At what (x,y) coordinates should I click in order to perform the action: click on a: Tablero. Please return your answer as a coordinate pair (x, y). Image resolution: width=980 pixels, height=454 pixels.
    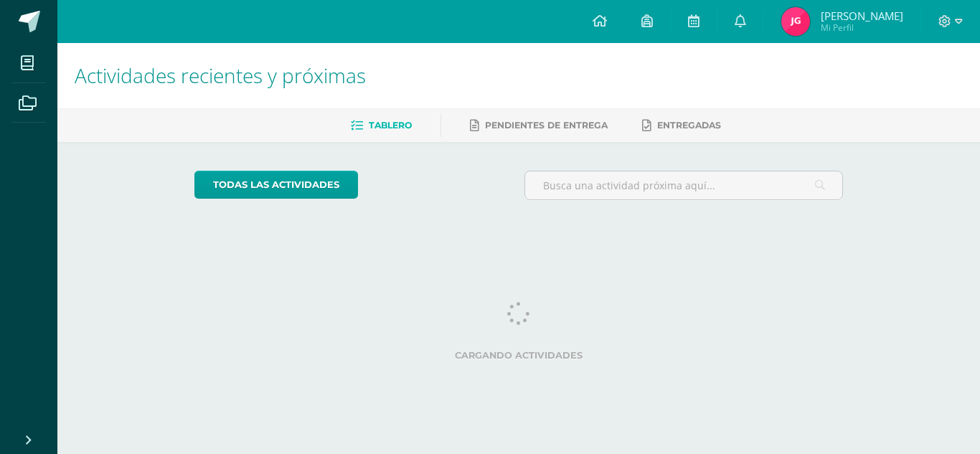
    Looking at the image, I should click on (381, 125).